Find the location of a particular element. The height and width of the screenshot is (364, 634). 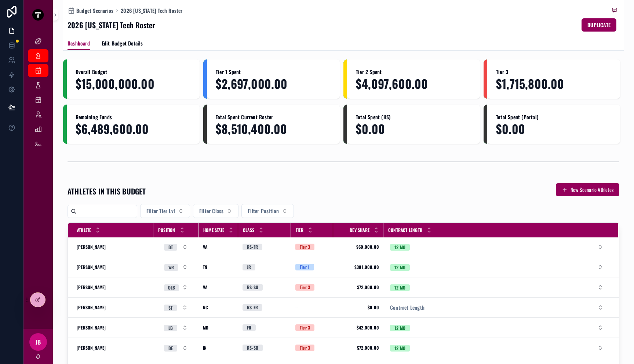

a: New Scenario Athletes is located at coordinates (588, 190).